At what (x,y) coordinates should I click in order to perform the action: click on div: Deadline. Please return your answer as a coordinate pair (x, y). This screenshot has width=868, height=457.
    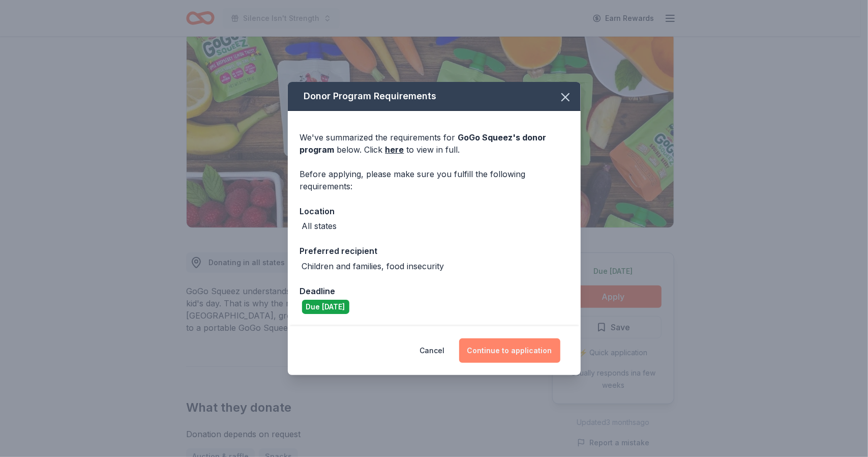
    Looking at the image, I should click on (435, 291).